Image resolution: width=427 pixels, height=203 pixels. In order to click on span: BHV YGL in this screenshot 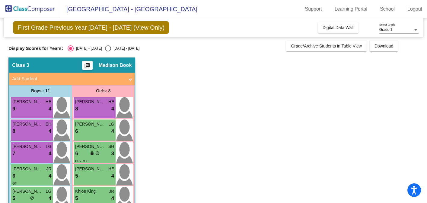, I will do `click(82, 161)`.